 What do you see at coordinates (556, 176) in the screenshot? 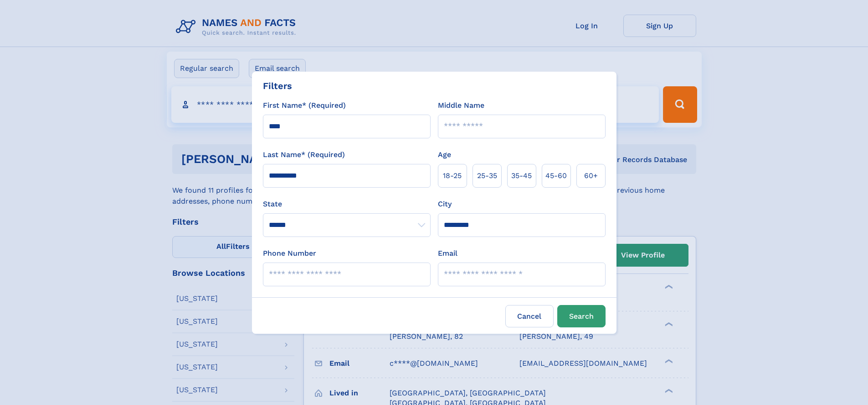
I see `span: 45‑60` at bounding box center [556, 176].